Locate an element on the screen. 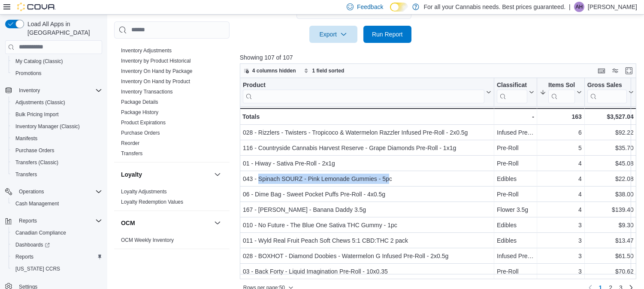 The height and width of the screenshot is (289, 644). span: Loyalty Redemption Values is located at coordinates (152, 202).